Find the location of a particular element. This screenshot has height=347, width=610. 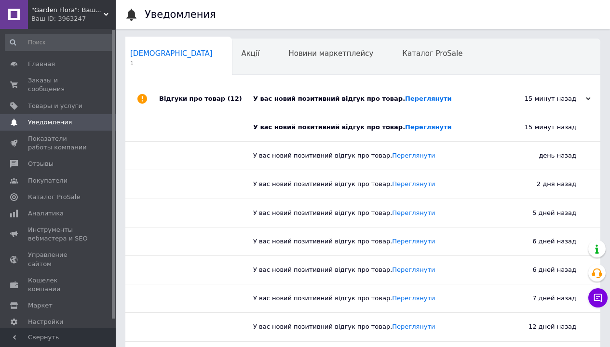

input: Поиск is located at coordinates (59, 42).